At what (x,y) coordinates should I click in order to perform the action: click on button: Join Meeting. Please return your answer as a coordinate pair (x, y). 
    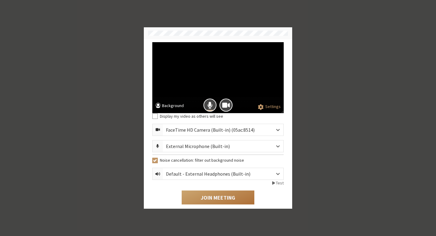
    Looking at the image, I should click on (218, 197).